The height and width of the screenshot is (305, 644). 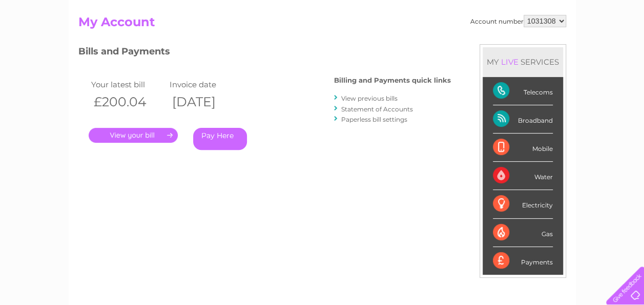 I want to click on div: LIVE, so click(x=510, y=61).